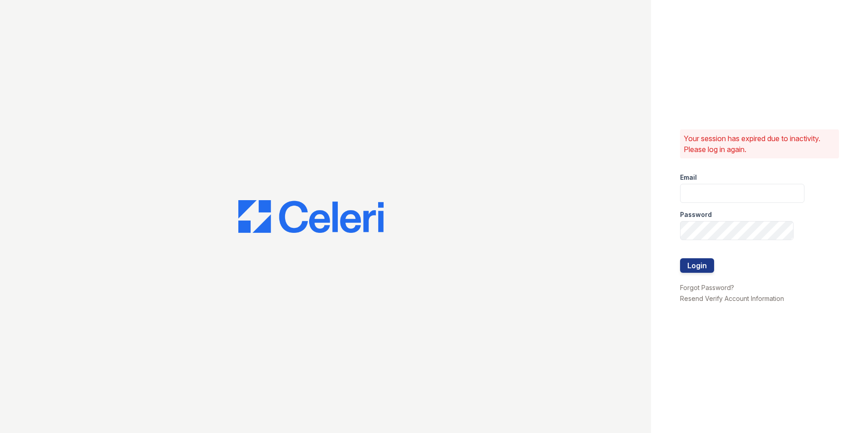 Image resolution: width=868 pixels, height=433 pixels. Describe the element at coordinates (311, 217) in the screenshot. I see `img: CE_Logo_Blue-a8612792a0a2168367f1c8372b55b34899dd931a85d93a1a3d3e32e68fde9ad4.png` at that location.